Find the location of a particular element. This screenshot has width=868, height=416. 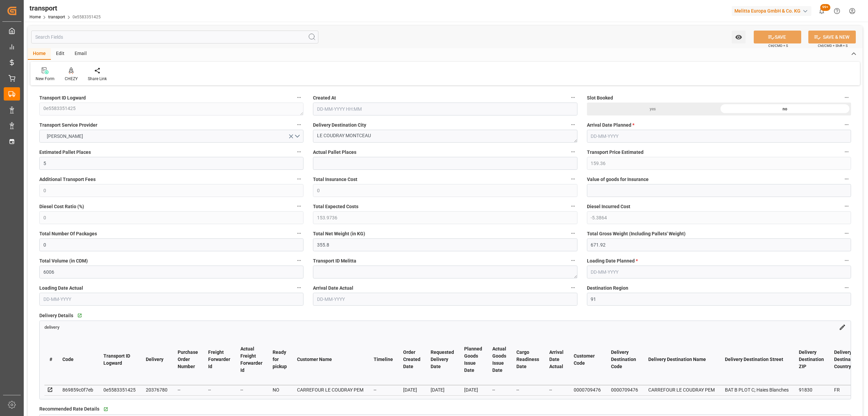

th: Freight Forwarder Id is located at coordinates (219, 360).